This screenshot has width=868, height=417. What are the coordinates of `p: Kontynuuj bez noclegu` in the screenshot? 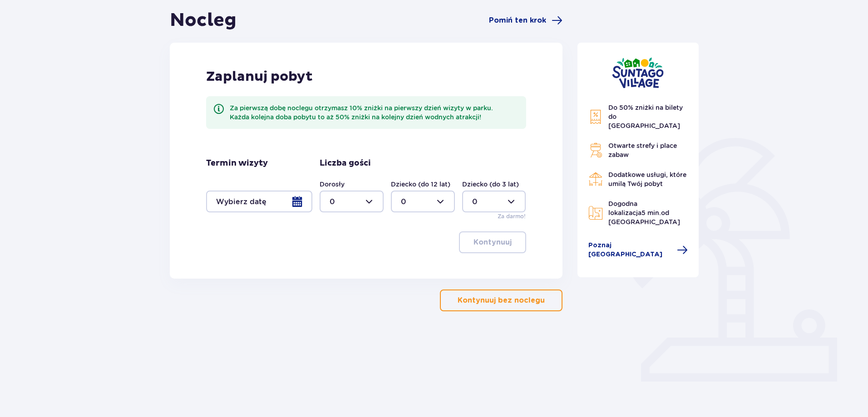 It's located at (501, 301).